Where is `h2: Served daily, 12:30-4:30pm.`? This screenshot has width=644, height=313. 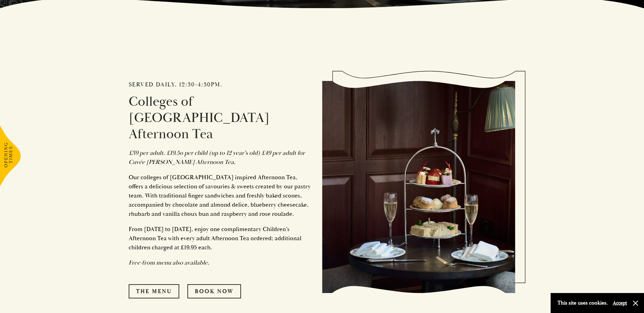
h2: Served daily, 12:30-4:30pm. is located at coordinates (220, 85).